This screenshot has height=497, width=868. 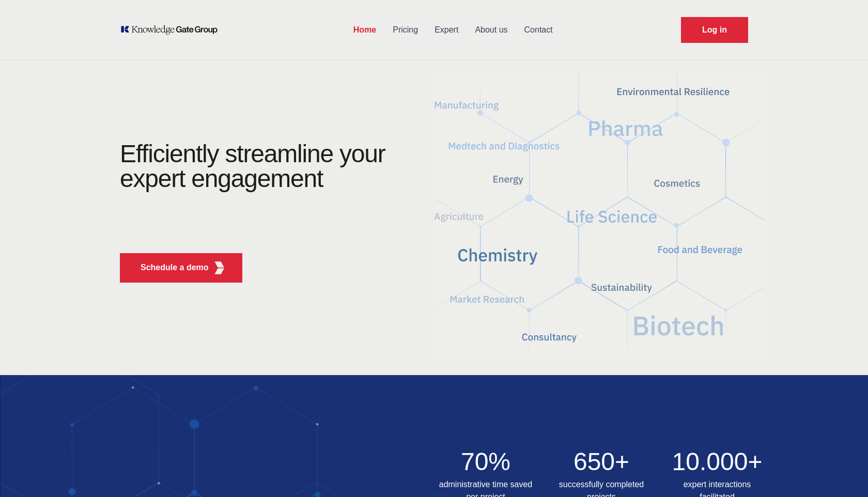 What do you see at coordinates (447, 30) in the screenshot?
I see `a: Expert` at bounding box center [447, 30].